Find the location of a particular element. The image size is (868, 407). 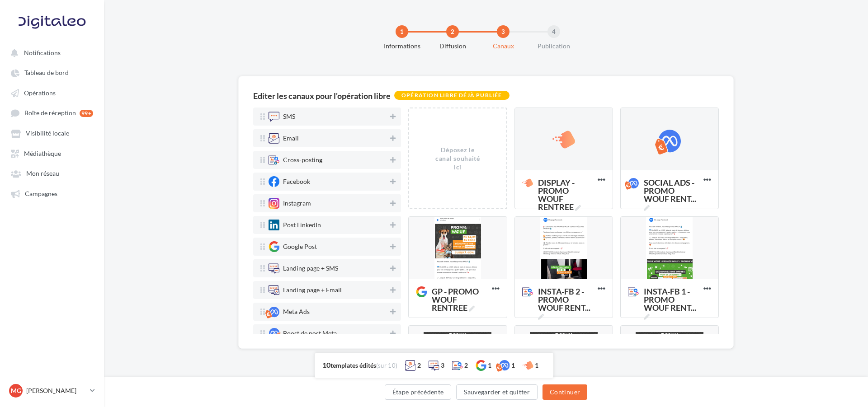

div: Boost de post Meta is located at coordinates (310, 333).